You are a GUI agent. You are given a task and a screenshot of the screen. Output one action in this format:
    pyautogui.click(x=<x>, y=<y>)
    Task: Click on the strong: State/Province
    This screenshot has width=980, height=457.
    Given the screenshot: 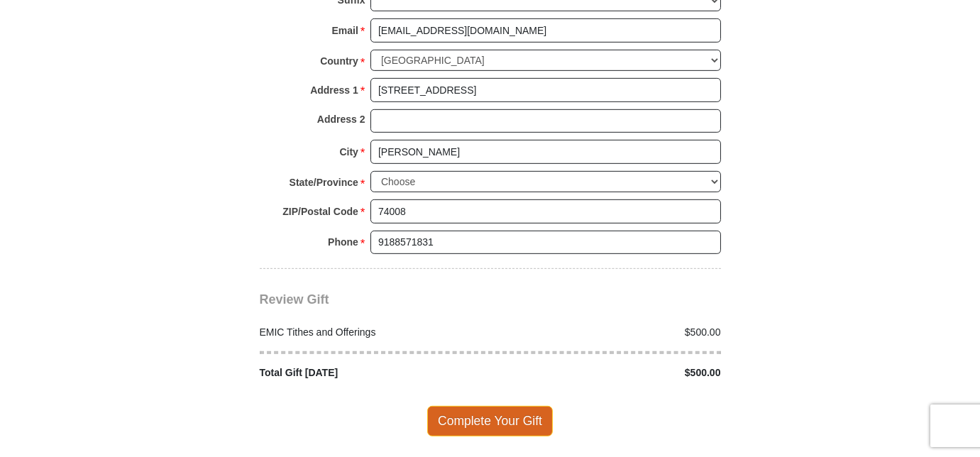 What is the action you would take?
    pyautogui.click(x=323, y=182)
    